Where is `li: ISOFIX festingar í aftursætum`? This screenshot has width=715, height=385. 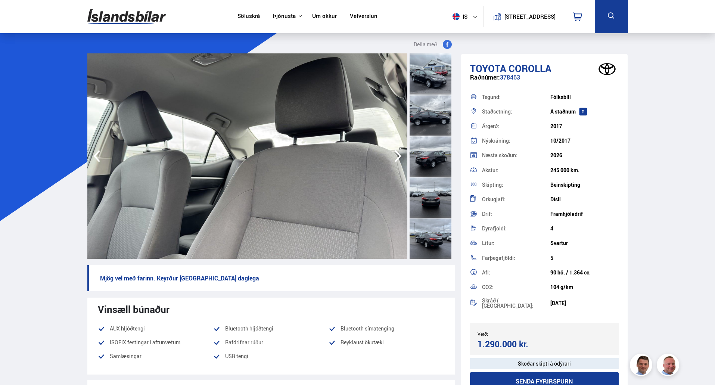 li: ISOFIX festingar í aftursætum is located at coordinates (155, 343).